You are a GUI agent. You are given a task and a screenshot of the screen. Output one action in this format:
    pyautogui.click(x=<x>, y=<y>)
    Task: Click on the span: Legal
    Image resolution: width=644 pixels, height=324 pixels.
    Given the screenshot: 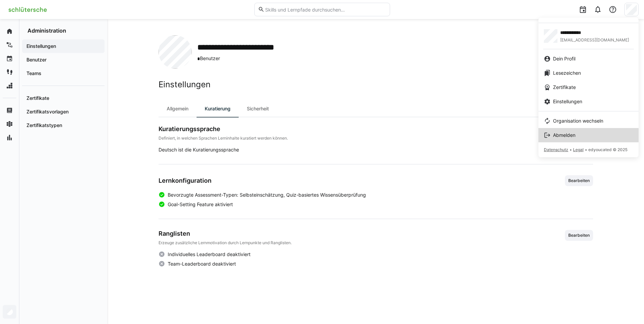 What is the action you would take?
    pyautogui.click(x=578, y=149)
    